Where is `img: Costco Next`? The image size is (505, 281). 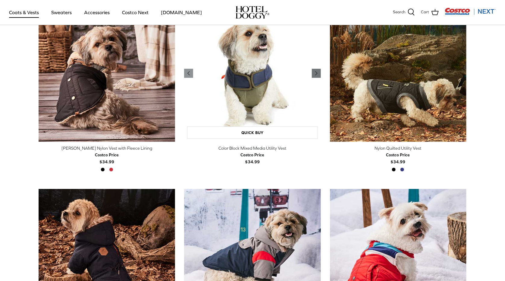
img: Costco Next is located at coordinates (471, 11).